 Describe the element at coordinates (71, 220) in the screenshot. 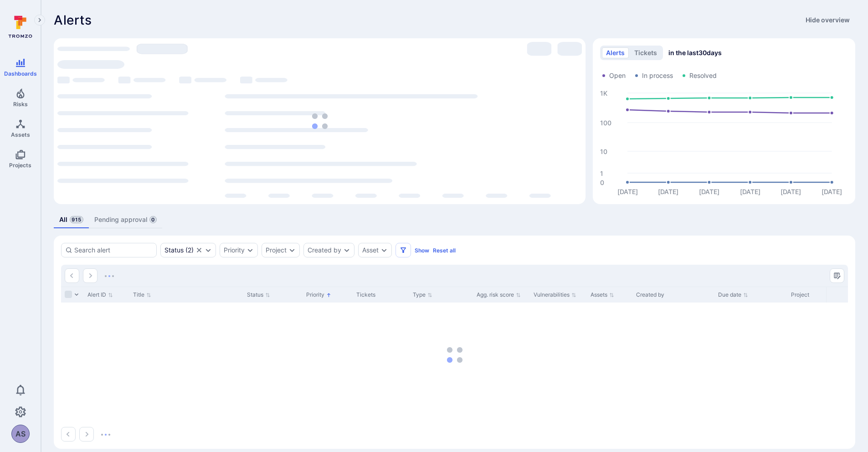

I see `a: All` at that location.